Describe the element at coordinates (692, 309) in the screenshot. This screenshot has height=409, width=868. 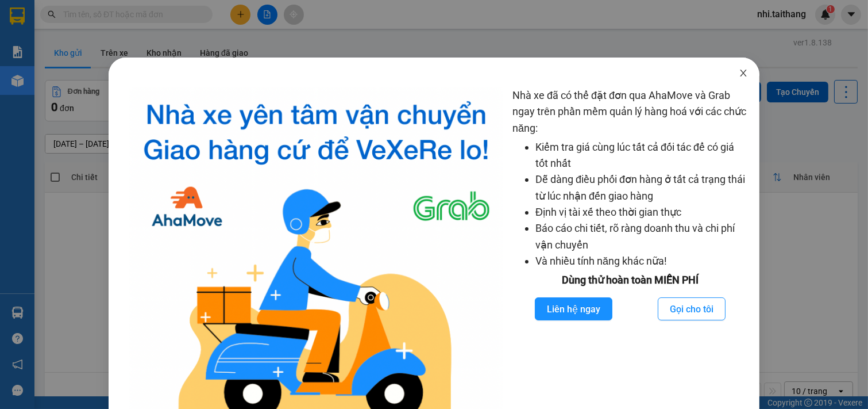
I see `span: Gọi cho tôi` at that location.